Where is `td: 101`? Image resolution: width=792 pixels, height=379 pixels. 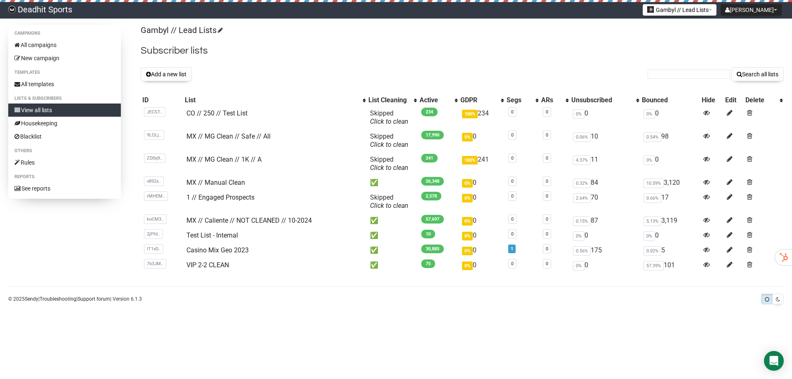 td: 101 is located at coordinates (670, 265).